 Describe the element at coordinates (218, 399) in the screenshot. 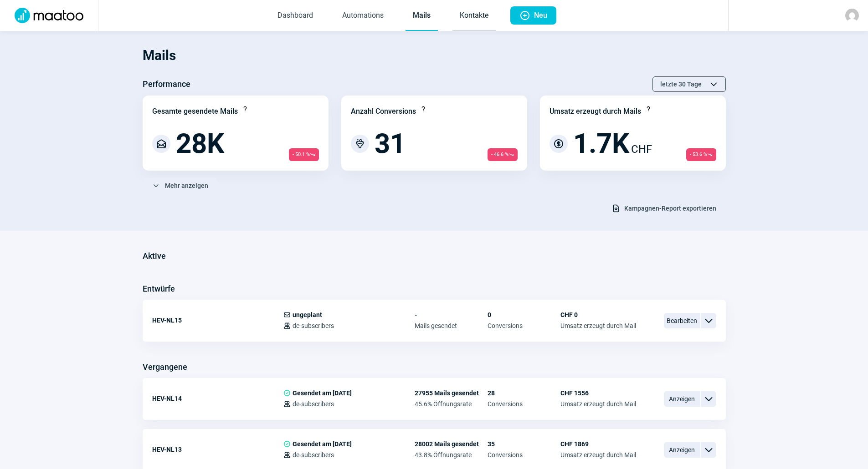

I see `div: HEV-NL14` at that location.